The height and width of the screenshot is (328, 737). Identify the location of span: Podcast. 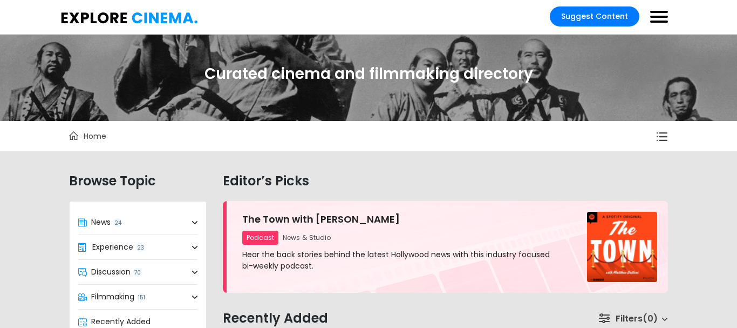
(260, 238).